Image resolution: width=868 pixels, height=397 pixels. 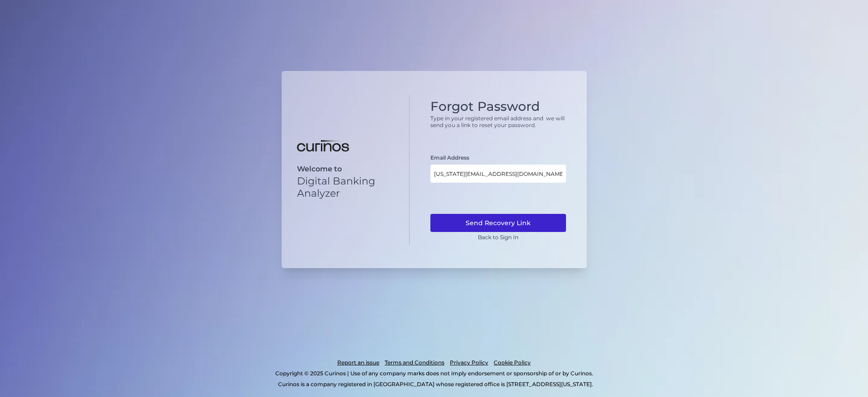 What do you see at coordinates (434, 373) in the screenshot?
I see `p: Copyright © 2025 Curinos | Use of any company marks does not imply endorsement or sponsorship of ...` at bounding box center [434, 373].